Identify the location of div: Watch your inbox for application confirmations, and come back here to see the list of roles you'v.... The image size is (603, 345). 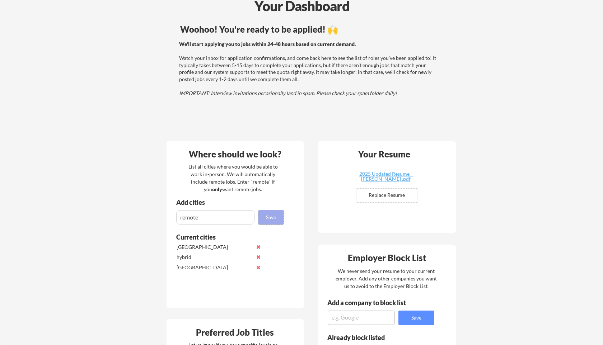
(308, 69).